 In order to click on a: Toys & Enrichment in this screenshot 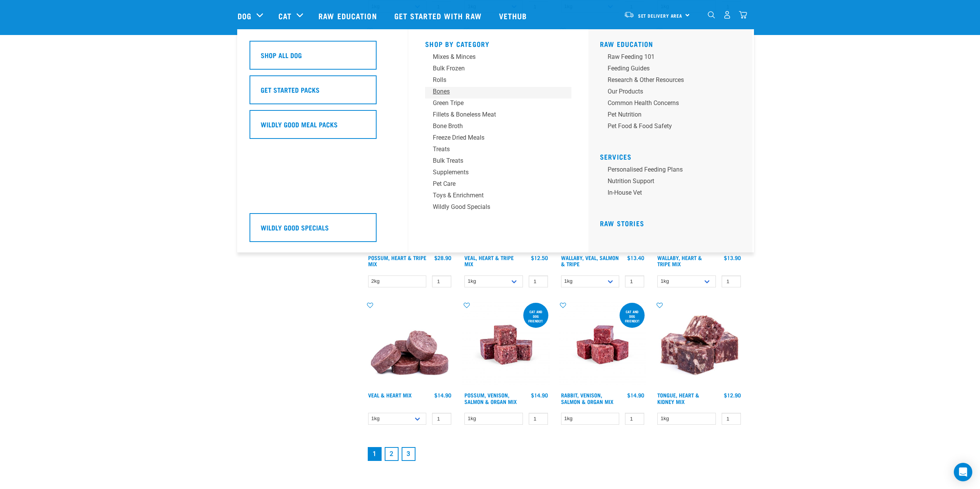, I will do `click(499, 197)`.